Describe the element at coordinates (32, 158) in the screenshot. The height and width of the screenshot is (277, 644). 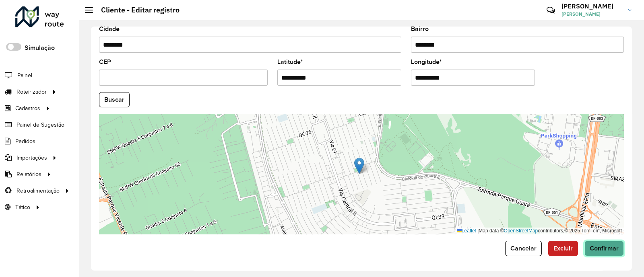
I see `span: Importações` at that location.